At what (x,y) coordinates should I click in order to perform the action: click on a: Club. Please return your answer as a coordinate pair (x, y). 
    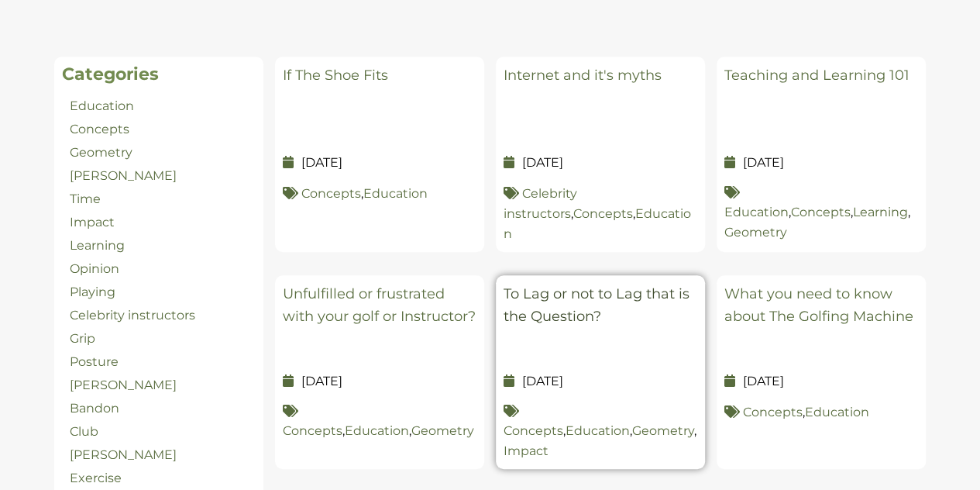
    Looking at the image, I should click on (84, 431).